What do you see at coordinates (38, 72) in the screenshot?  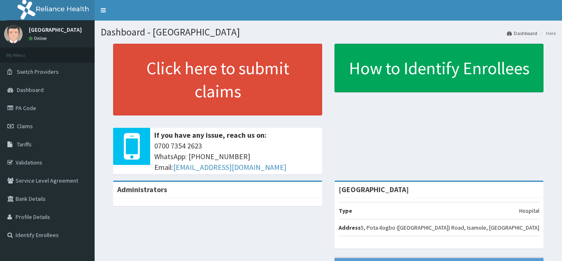 I see `span: Switch Providers` at bounding box center [38, 72].